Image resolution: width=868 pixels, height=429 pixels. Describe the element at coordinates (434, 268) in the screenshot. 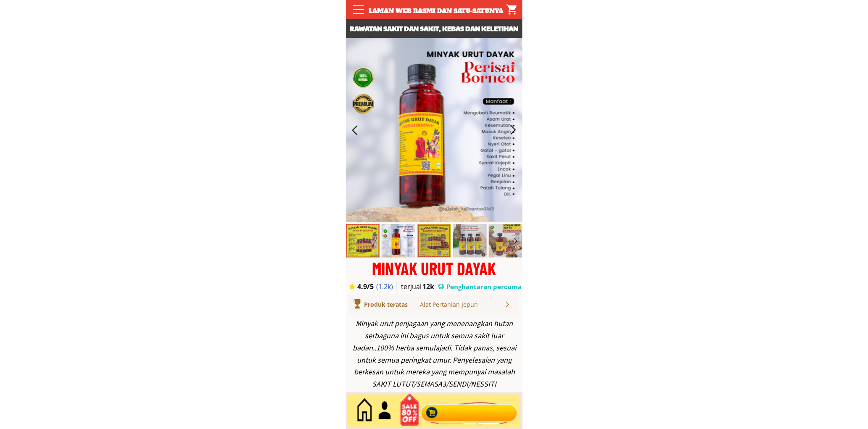

I see `div: MINYAK URUT DAYAK` at that location.